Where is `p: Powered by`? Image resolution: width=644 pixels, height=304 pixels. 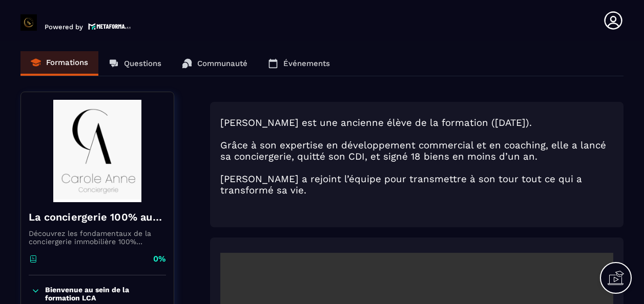 p: Powered by is located at coordinates (64, 27).